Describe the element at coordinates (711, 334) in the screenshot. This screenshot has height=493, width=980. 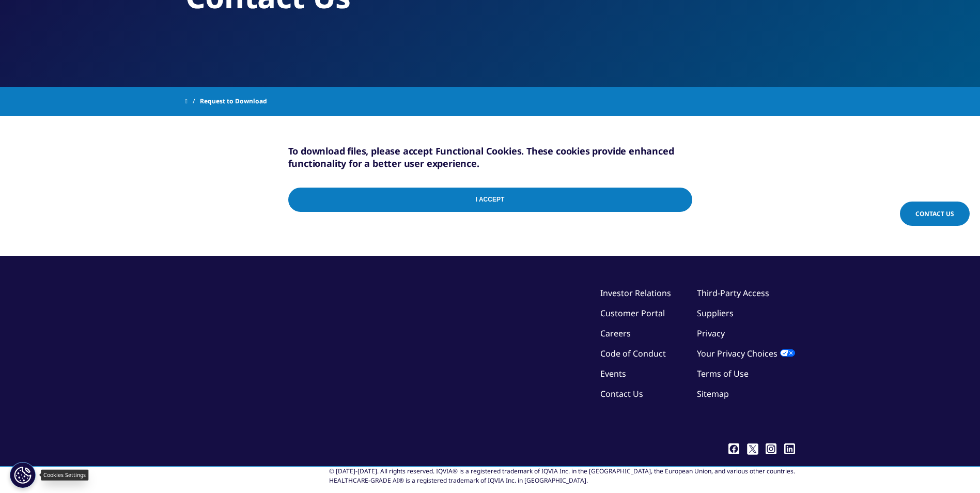
I see `a: Privacy` at that location.